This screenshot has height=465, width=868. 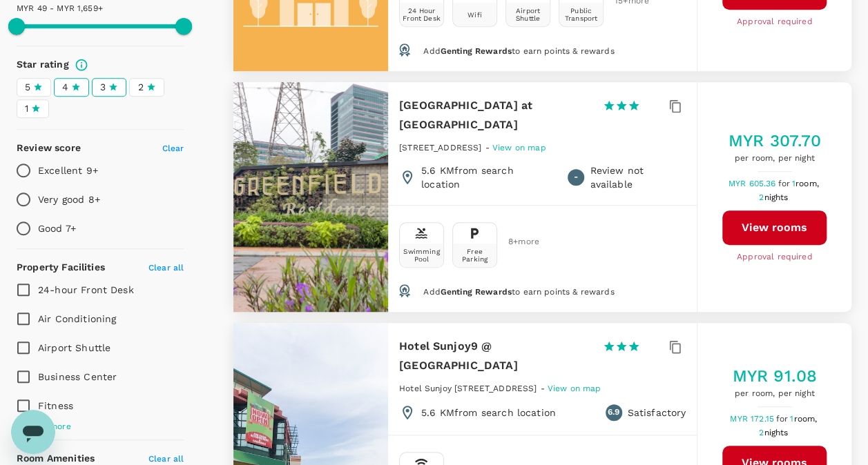 I want to click on span: Clear, so click(x=173, y=148).